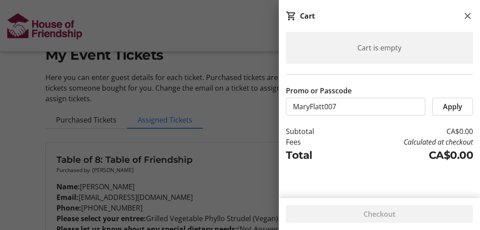  What do you see at coordinates (313, 131) in the screenshot?
I see `td: Subtotal` at bounding box center [313, 131].